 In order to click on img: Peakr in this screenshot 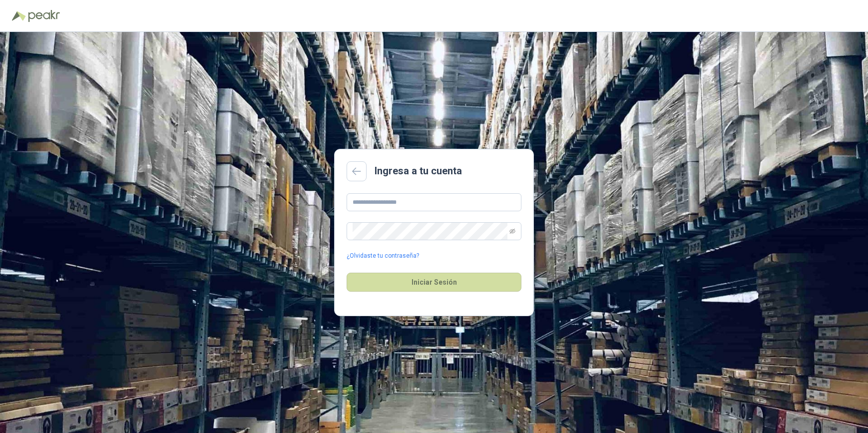, I will do `click(44, 16)`.